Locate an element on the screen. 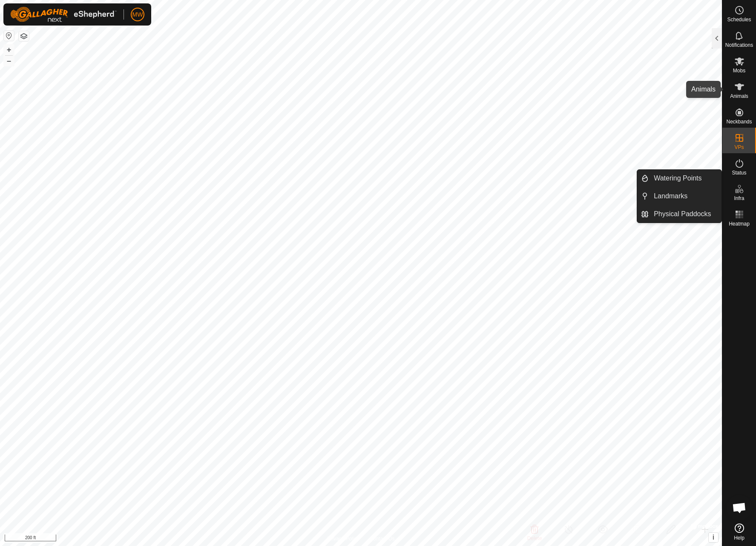  div: Open chat is located at coordinates (740, 508).